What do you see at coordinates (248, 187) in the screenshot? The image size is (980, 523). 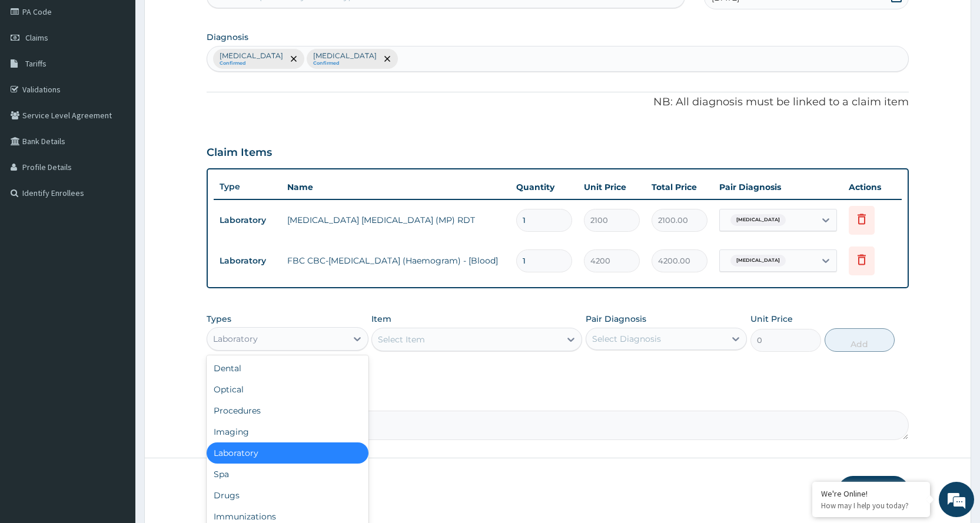 I see `th: Type` at bounding box center [248, 187].